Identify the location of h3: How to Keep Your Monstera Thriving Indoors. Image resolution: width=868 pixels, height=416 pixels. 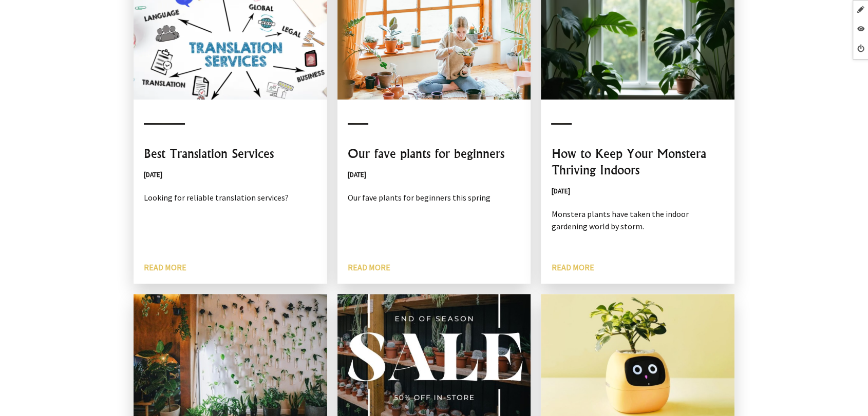
(637, 161).